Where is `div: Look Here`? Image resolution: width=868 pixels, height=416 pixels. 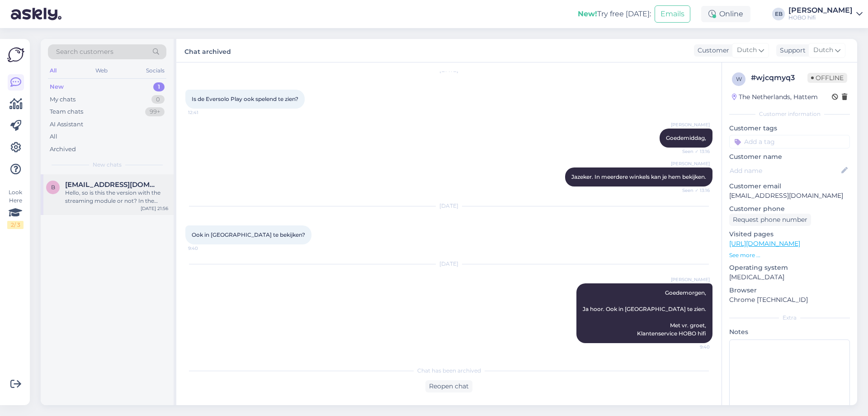 div: Look Here is located at coordinates (16, 209).